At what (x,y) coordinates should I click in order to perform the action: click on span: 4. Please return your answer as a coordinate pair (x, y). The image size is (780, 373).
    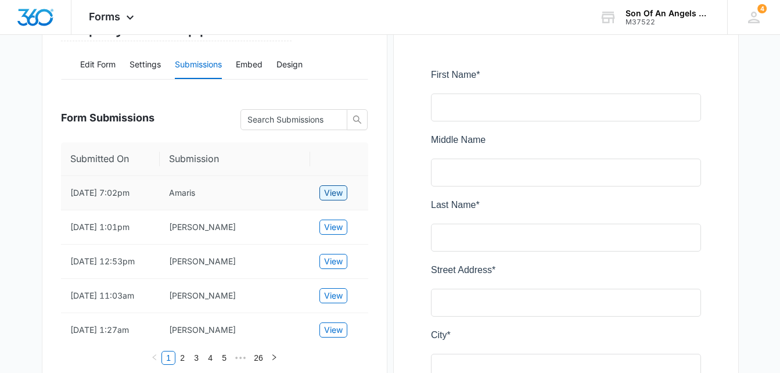
    Looking at the image, I should click on (762, 9).